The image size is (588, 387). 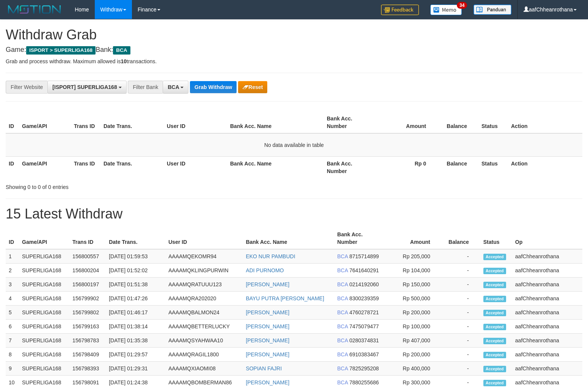 What do you see at coordinates (124, 61) in the screenshot?
I see `strong: 10` at bounding box center [124, 61].